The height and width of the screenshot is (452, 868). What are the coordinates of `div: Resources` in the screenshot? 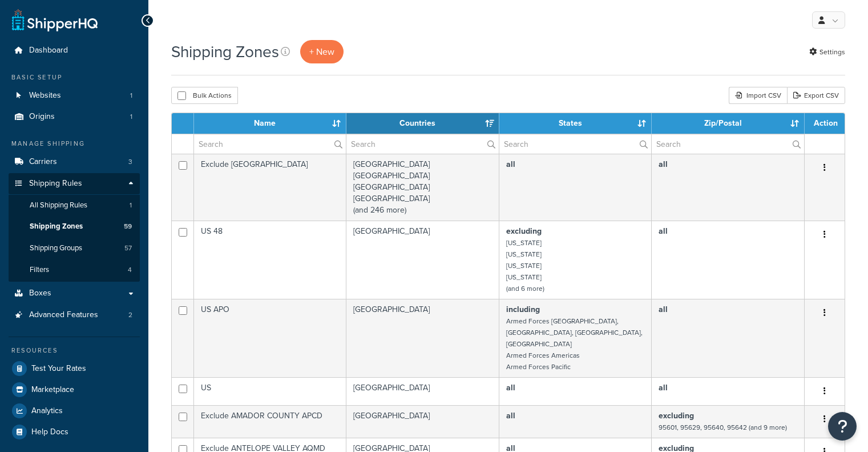 It's located at (74, 350).